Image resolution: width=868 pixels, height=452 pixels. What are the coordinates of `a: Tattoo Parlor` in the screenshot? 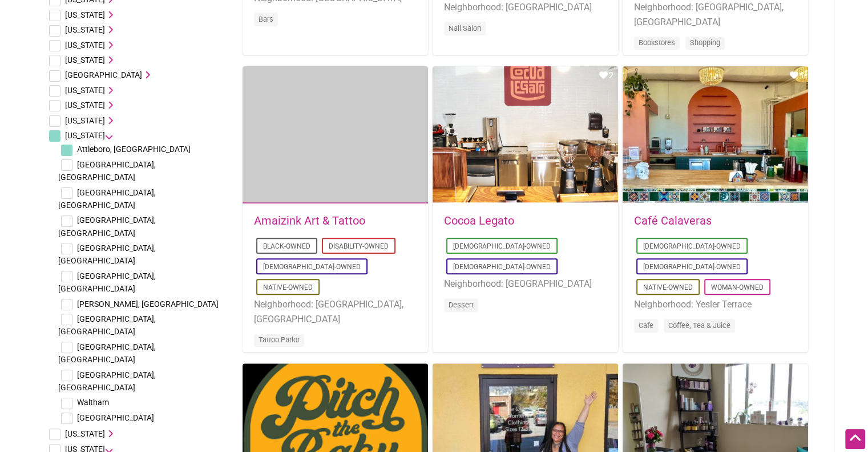 It's located at (279, 340).